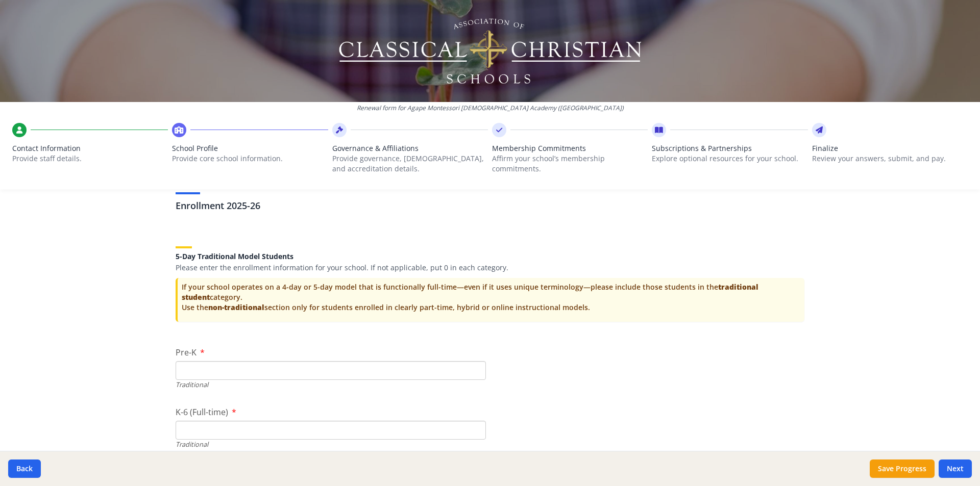  I want to click on p: Provide core school information., so click(250, 159).